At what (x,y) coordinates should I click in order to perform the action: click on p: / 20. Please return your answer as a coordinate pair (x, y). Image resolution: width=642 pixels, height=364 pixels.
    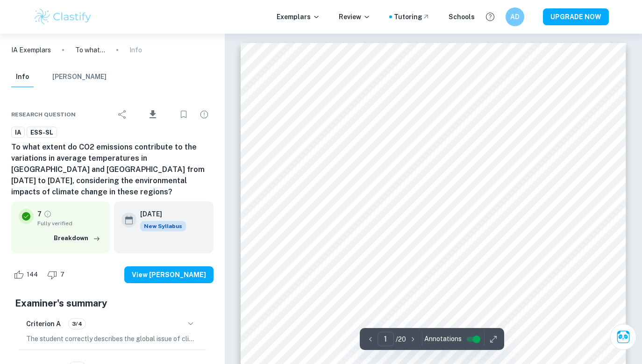
    Looking at the image, I should click on (401, 339).